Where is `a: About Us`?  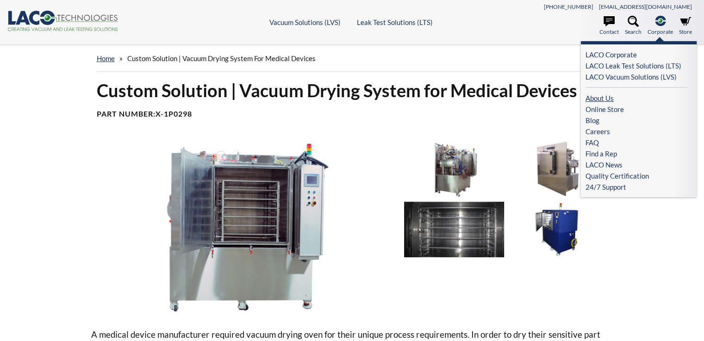
a: About Us is located at coordinates (637, 98).